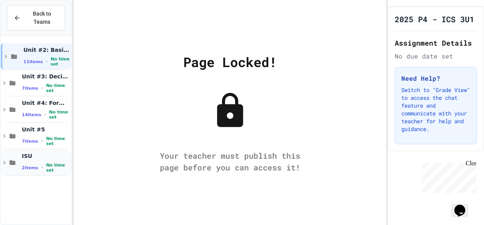 Image resolution: width=484 pixels, height=225 pixels. Describe the element at coordinates (46, 130) in the screenshot. I see `span: Unit #5` at that location.